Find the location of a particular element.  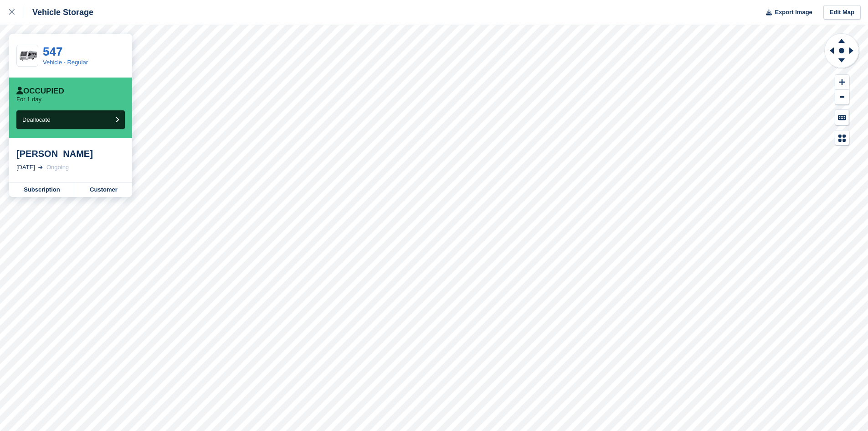

a: Customer is located at coordinates (104, 190).